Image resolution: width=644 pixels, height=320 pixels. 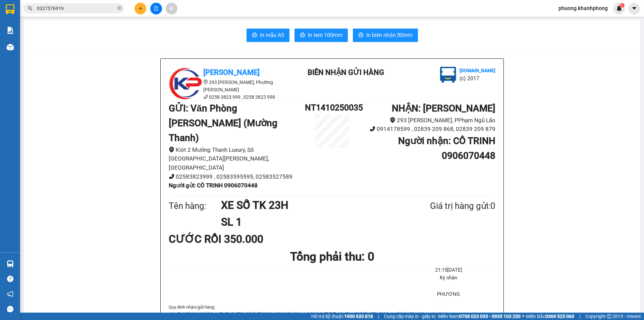 I want to click on div: CƯỚC RỒI 350.000, so click(x=222, y=239).